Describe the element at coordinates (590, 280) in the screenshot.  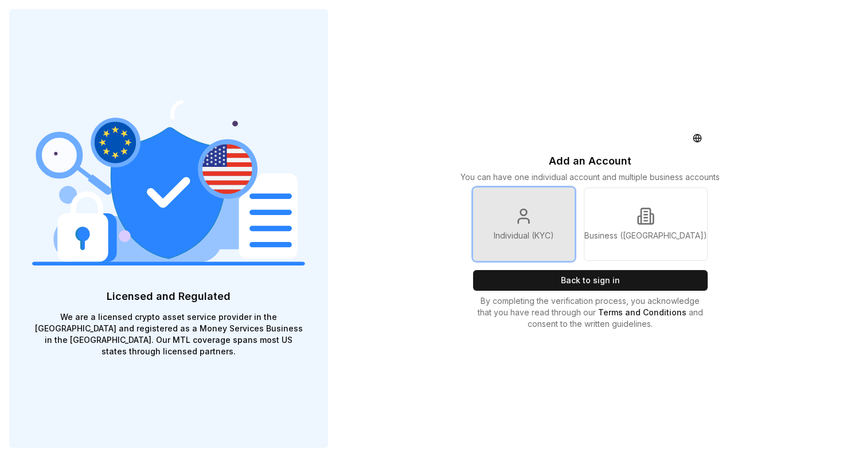
I see `button: Back to sign in` at that location.